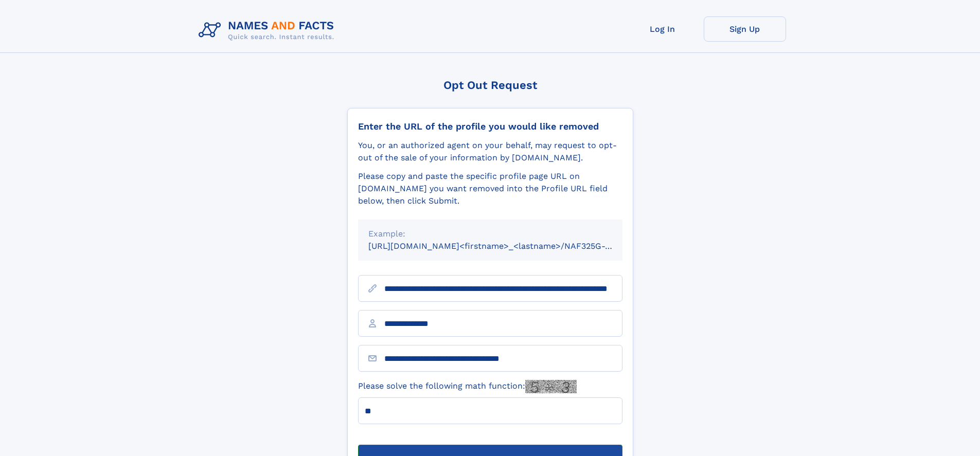  Describe the element at coordinates (490, 127) in the screenshot. I see `div: Enter the URL of the profile you would like removed` at that location.